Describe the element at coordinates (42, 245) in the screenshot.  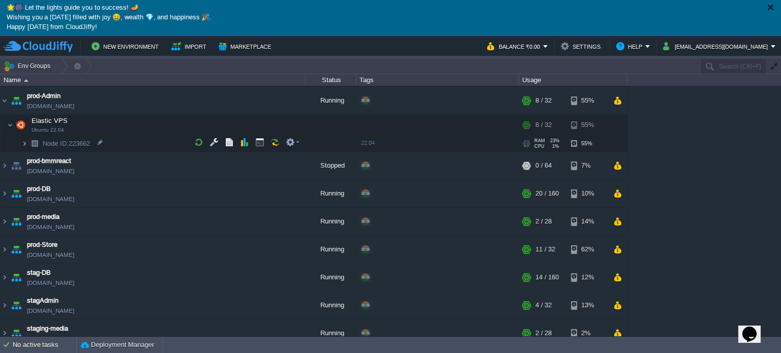
I see `a: prod-Store` at that location.